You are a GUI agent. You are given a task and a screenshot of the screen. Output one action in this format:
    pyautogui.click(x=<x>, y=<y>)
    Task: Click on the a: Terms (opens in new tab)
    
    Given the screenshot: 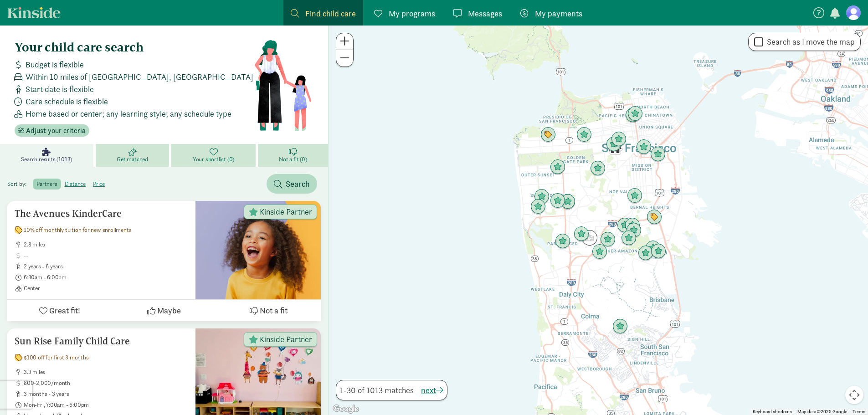 What is the action you would take?
    pyautogui.click(x=860, y=412)
    